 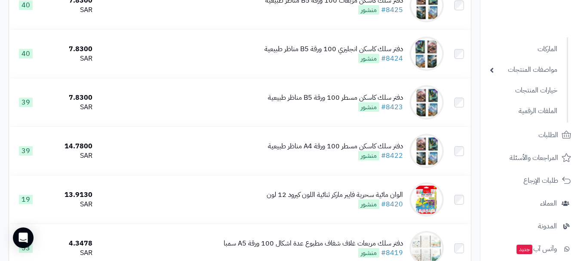 I want to click on div: 4.3478, so click(x=69, y=243).